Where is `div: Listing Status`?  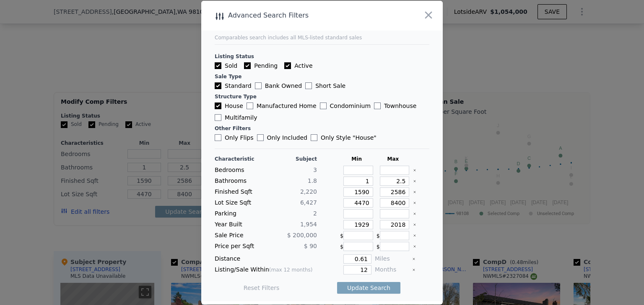
div: Listing Status is located at coordinates (322, 57).